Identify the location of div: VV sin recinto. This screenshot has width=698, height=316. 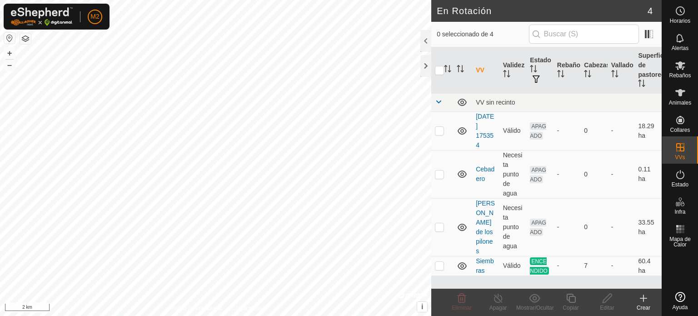
(566, 102).